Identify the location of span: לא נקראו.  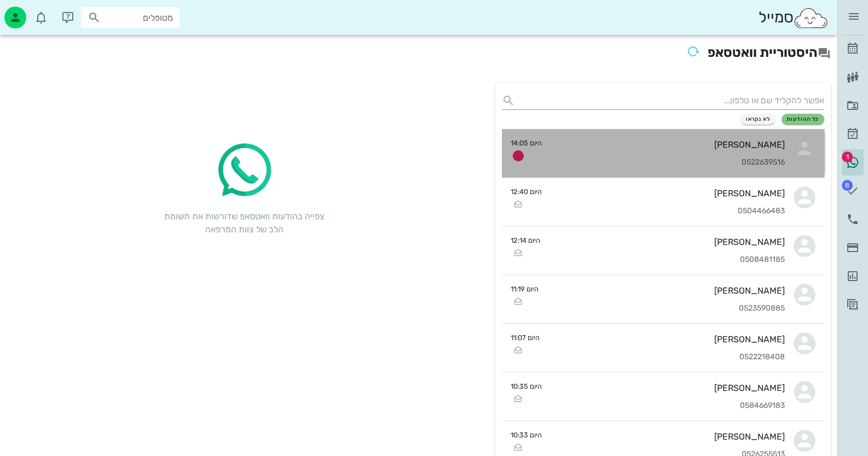
(758, 119).